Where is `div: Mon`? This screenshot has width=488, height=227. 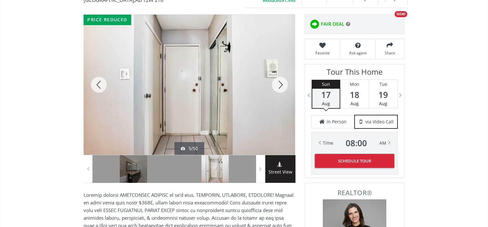
div: Mon is located at coordinates (354, 84).